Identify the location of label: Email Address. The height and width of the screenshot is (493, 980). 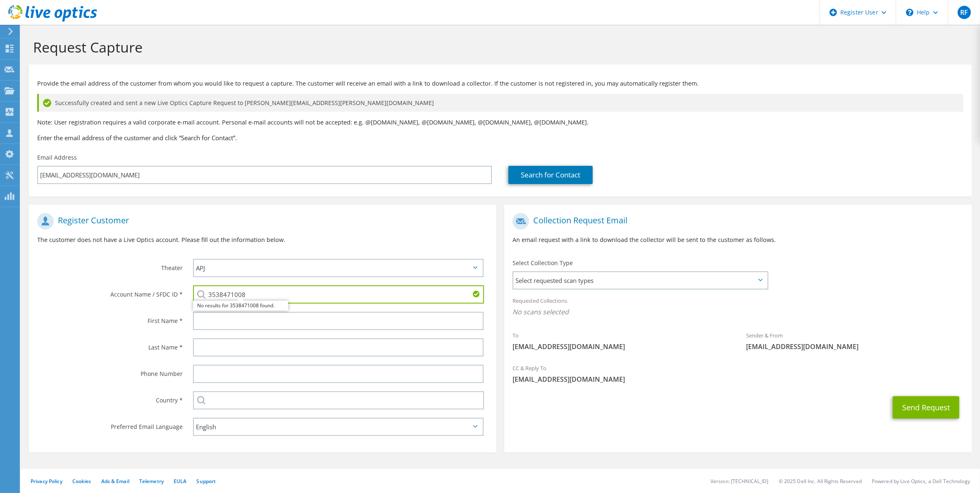
(57, 157).